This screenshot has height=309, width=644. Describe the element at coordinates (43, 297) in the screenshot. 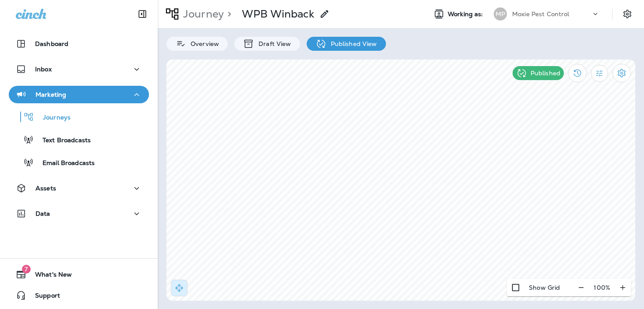

I see `span: Support` at that location.